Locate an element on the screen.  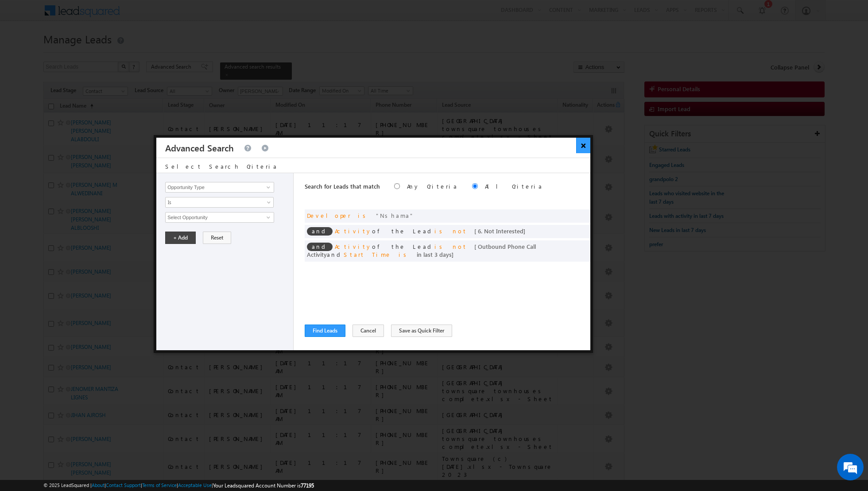
button: Find Leads is located at coordinates (325, 331).